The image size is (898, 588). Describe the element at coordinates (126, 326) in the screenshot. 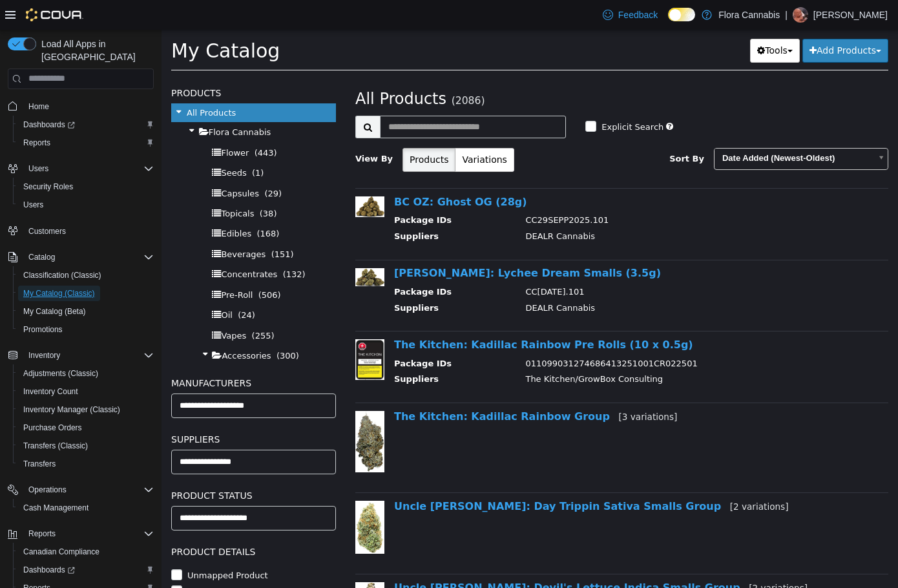

I see `span: (300)` at that location.